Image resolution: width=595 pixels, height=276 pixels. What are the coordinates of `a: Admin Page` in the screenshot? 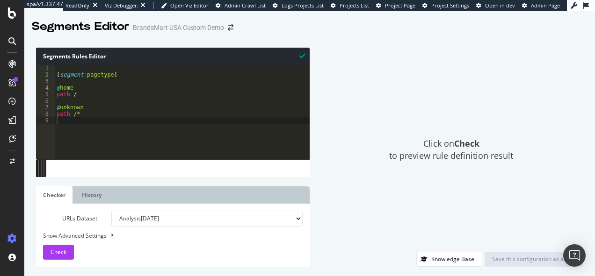 It's located at (540, 6).